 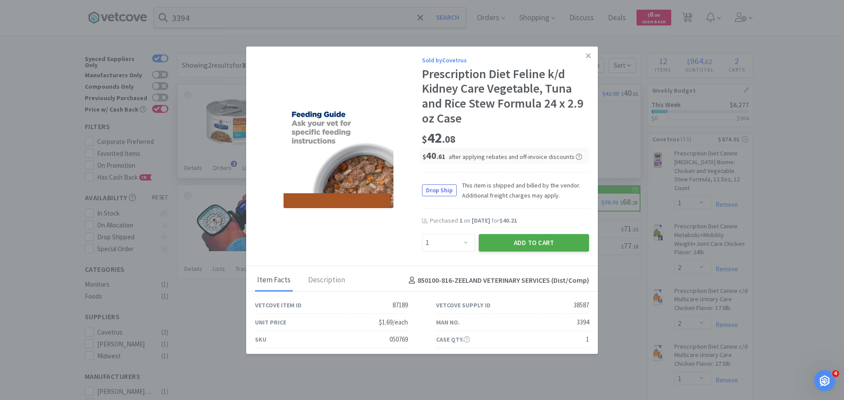 What do you see at coordinates (506, 96) in the screenshot?
I see `div: Prescription Diet Feline k/d Kidney Care Vegetable, Tuna and Rice Stew Formula 24 x 2.9 oz Case` at bounding box center [506, 96].